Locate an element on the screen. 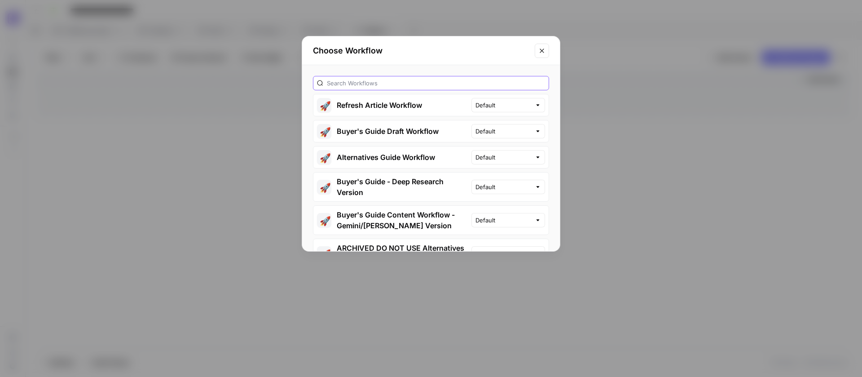  h2: Choose Workflow is located at coordinates (421, 51).